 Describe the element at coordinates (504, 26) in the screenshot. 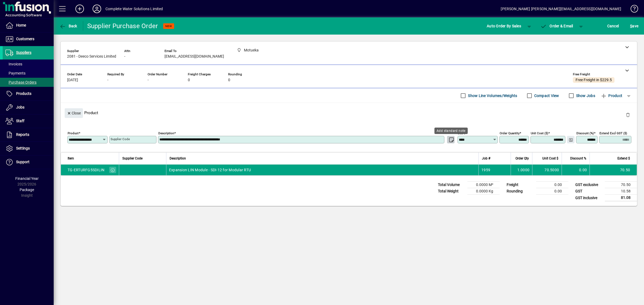

I see `span: Auto Order By Sales` at that location.